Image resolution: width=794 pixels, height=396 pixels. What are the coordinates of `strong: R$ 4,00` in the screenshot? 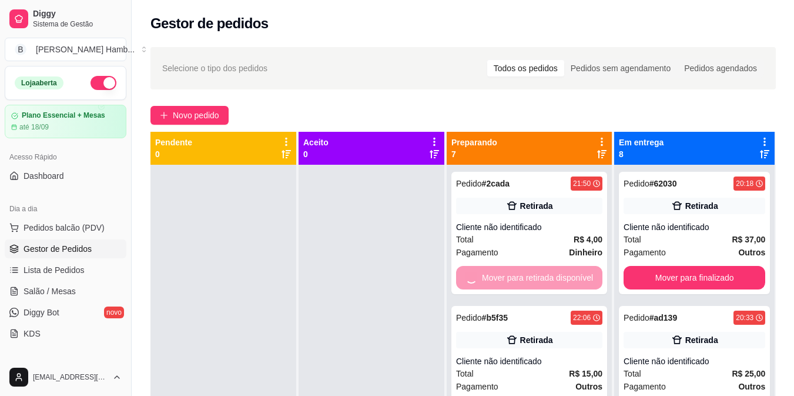 It's located at (588, 239).